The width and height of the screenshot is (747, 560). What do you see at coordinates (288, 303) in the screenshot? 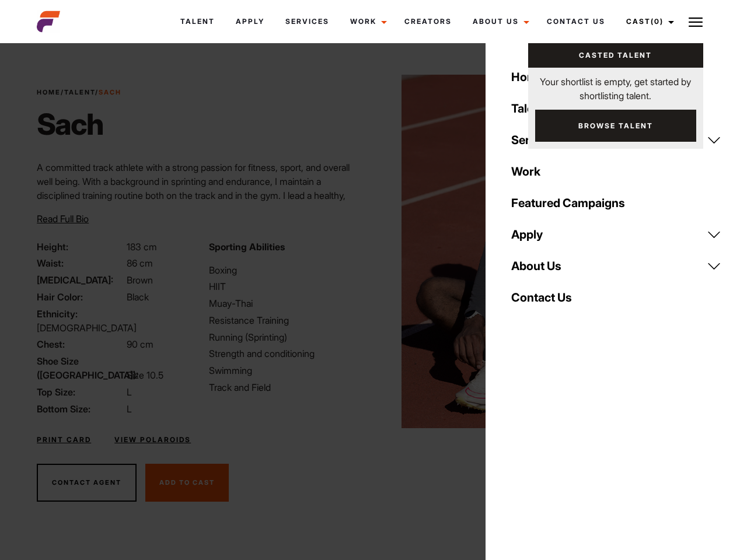
I see `li: Muay-Thai` at bounding box center [288, 303].